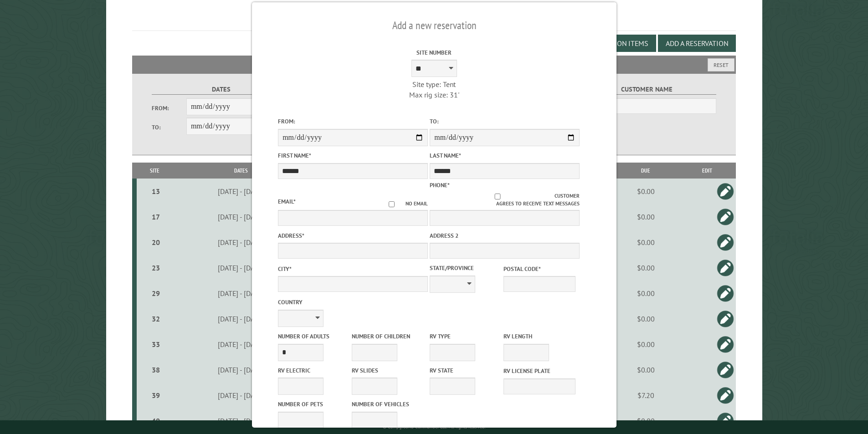 The width and height of the screenshot is (868, 434). Describe the element at coordinates (156, 217) in the screenshot. I see `div: 17` at that location.